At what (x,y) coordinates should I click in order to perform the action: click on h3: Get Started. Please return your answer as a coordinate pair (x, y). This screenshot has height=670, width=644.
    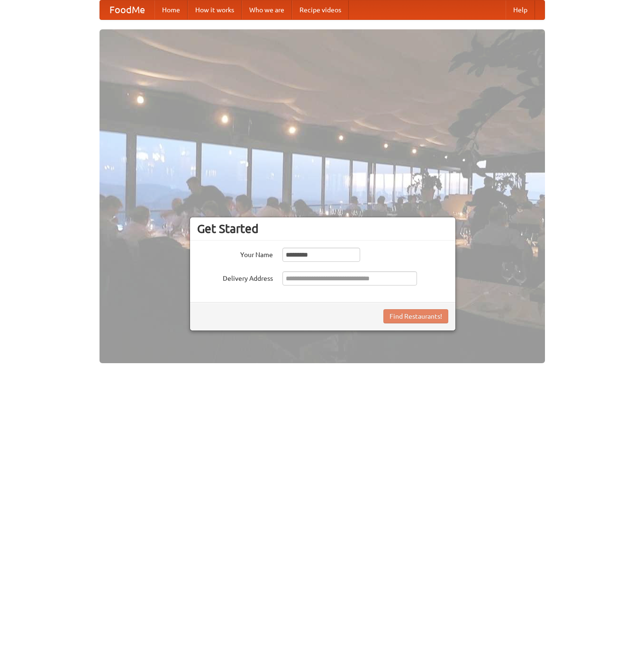
    Looking at the image, I should click on (323, 229).